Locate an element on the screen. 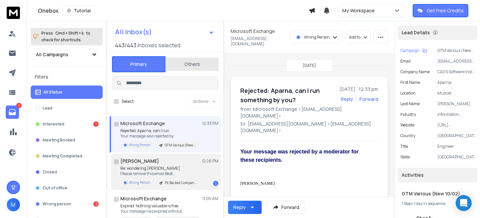  button: Forward is located at coordinates (286, 207).